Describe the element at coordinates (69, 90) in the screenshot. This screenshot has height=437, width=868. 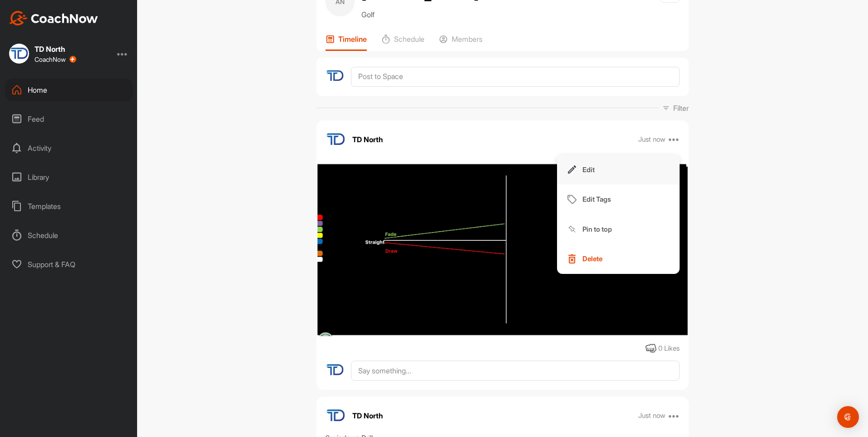
I see `div: Home` at that location.